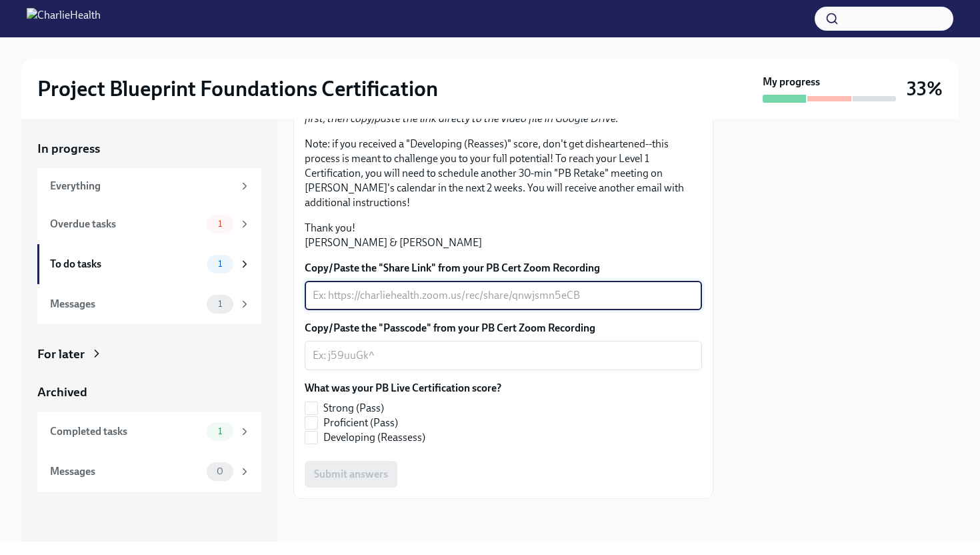  Describe the element at coordinates (924, 88) in the screenshot. I see `h3: 33%` at that location.